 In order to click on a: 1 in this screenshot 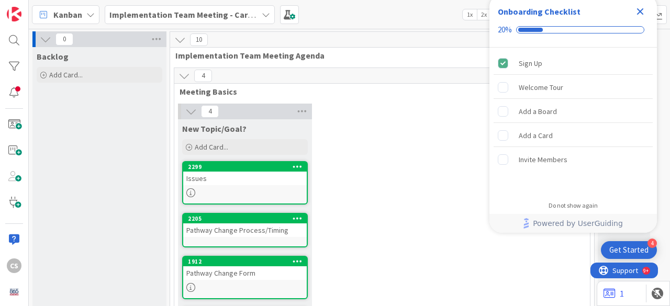, I will do `click(613, 294)`.